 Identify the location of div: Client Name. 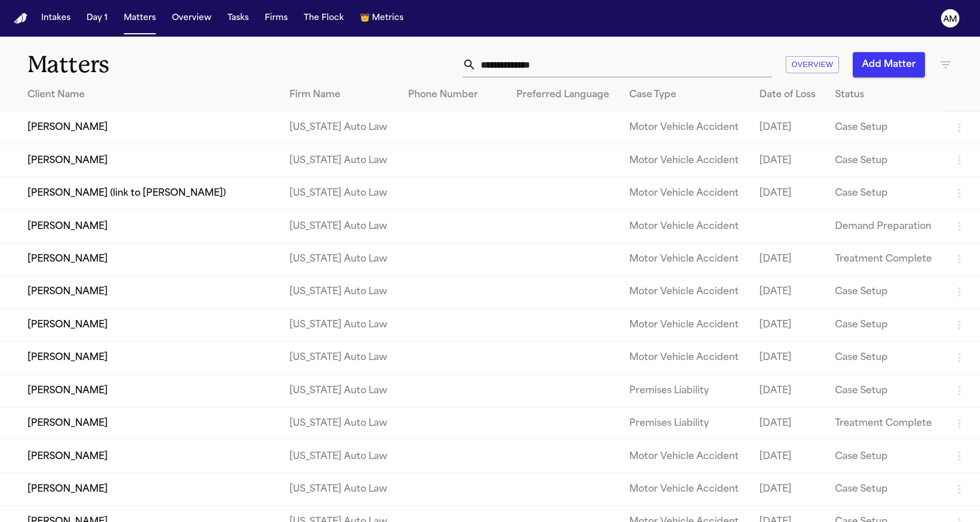
(149, 95).